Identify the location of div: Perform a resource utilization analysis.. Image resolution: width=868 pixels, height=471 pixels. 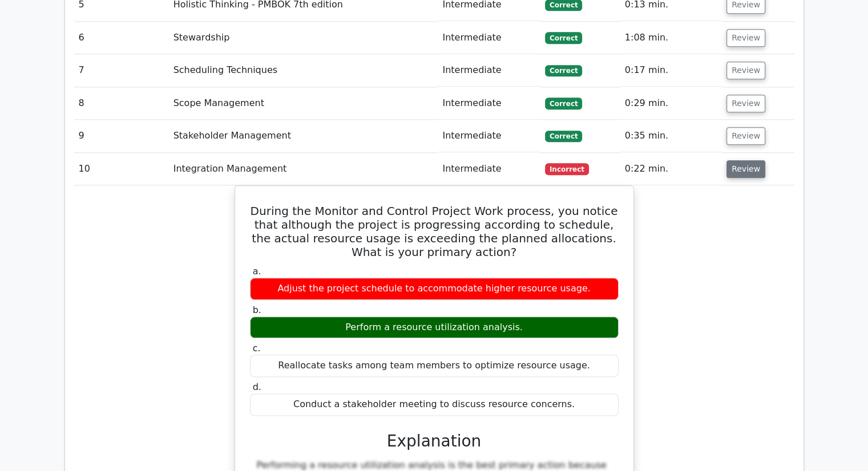
(434, 328).